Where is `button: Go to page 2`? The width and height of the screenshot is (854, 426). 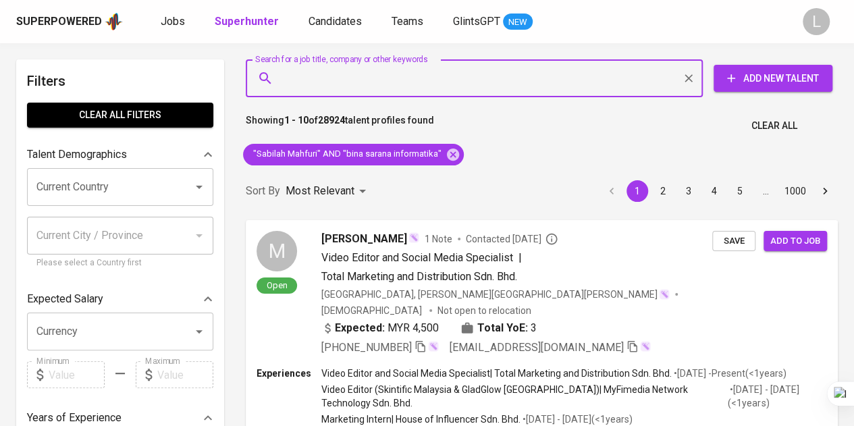
button: Go to page 2 is located at coordinates (663, 191).